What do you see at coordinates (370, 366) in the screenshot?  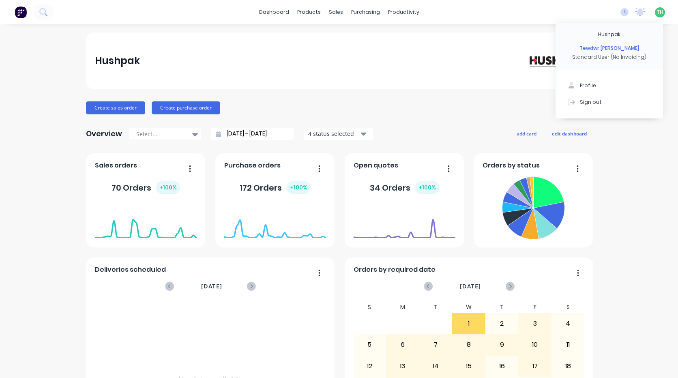 I see `div: 12` at bounding box center [370, 366].